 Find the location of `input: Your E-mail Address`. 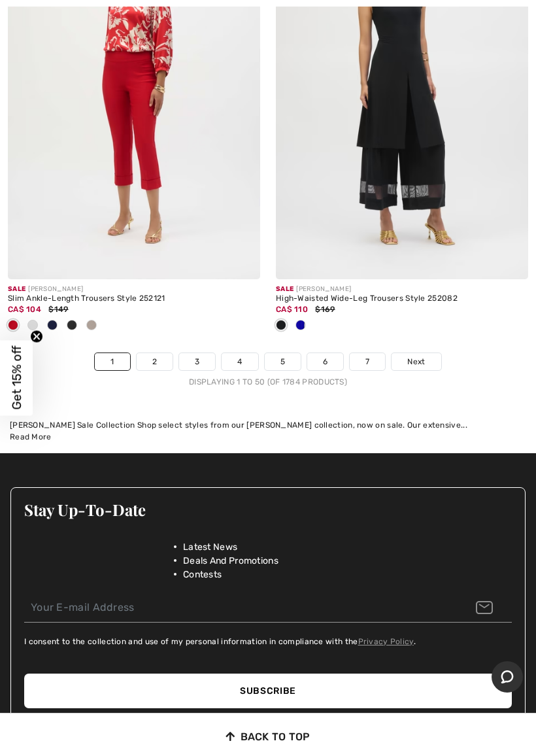

input: Your E-mail Address is located at coordinates (268, 607).